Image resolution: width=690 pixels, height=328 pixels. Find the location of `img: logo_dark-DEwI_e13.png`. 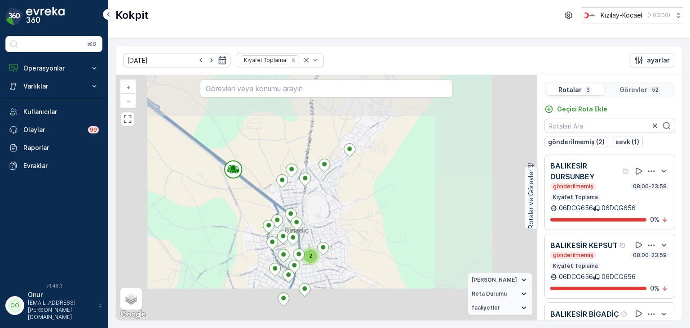

img: logo_dark-DEwI_e13.png is located at coordinates (45, 16).